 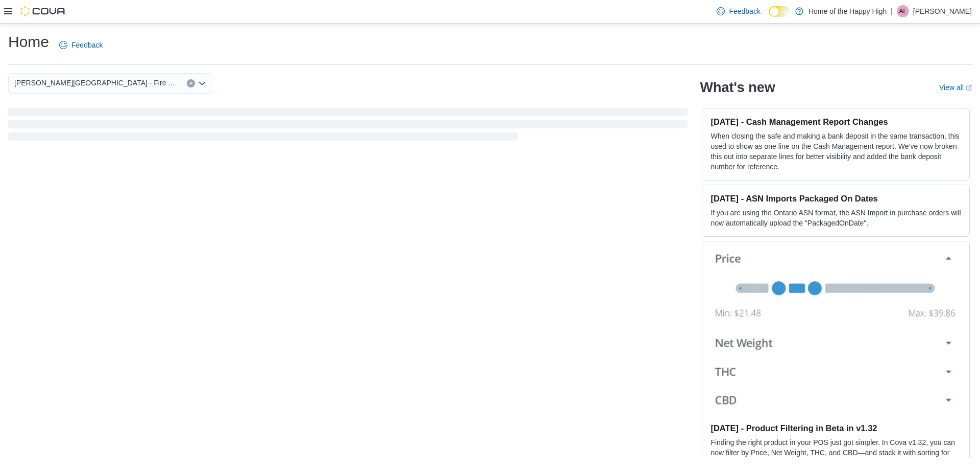 I want to click on div: Adam Lamoureux, so click(x=903, y=11).